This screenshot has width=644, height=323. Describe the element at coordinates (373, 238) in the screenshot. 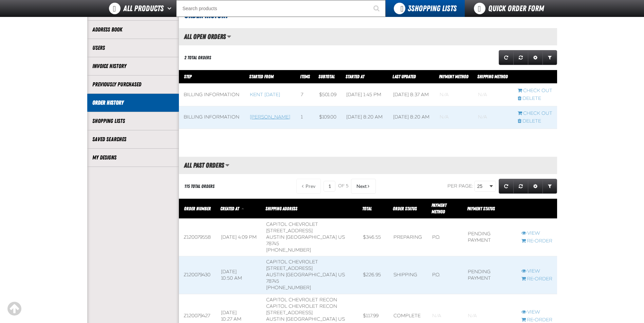

I see `td: $346.55` at that location.